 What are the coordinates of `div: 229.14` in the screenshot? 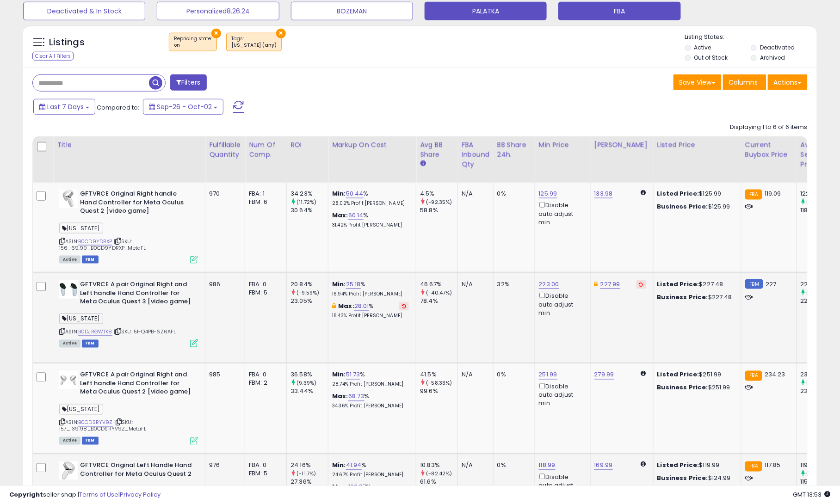 It's located at (820, 392).